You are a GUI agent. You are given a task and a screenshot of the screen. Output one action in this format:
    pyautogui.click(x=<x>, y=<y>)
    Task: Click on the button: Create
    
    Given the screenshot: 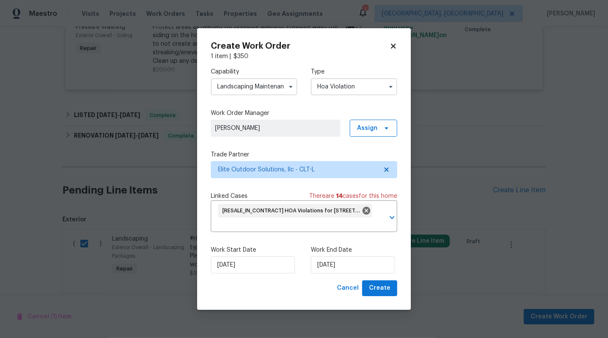 What is the action you would take?
    pyautogui.click(x=379, y=288)
    